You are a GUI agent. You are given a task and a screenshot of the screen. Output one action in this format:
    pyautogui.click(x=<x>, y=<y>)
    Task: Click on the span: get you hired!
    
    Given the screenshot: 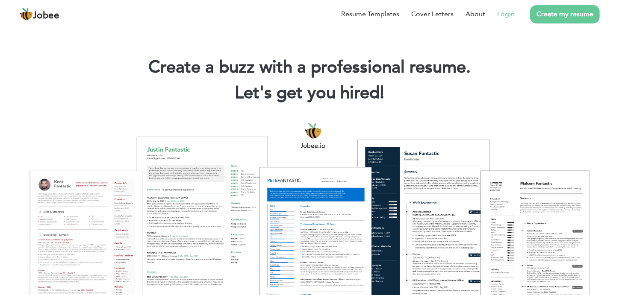 What is the action you would take?
    pyautogui.click(x=331, y=93)
    